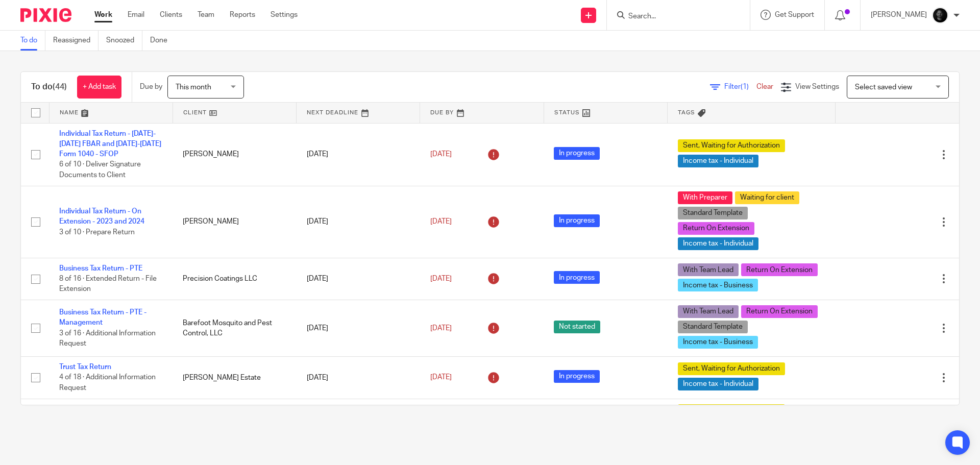 The height and width of the screenshot is (465, 980). What do you see at coordinates (76, 41) in the screenshot?
I see `a: Reassigned` at bounding box center [76, 41].